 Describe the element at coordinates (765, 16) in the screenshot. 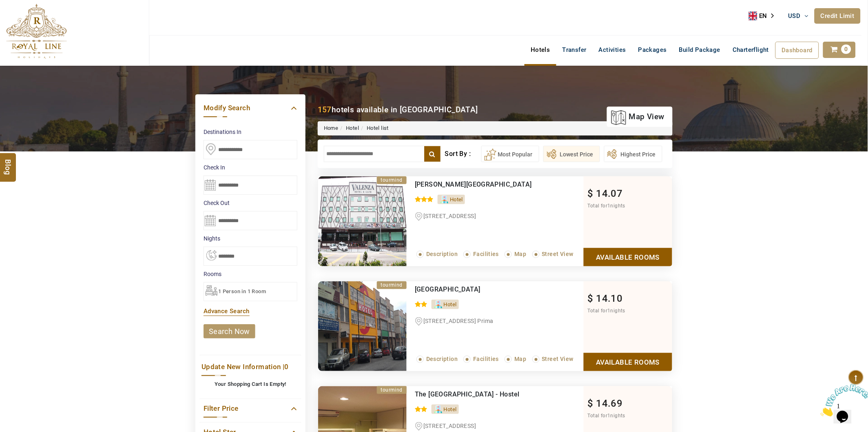

I see `div: Language` at that location.